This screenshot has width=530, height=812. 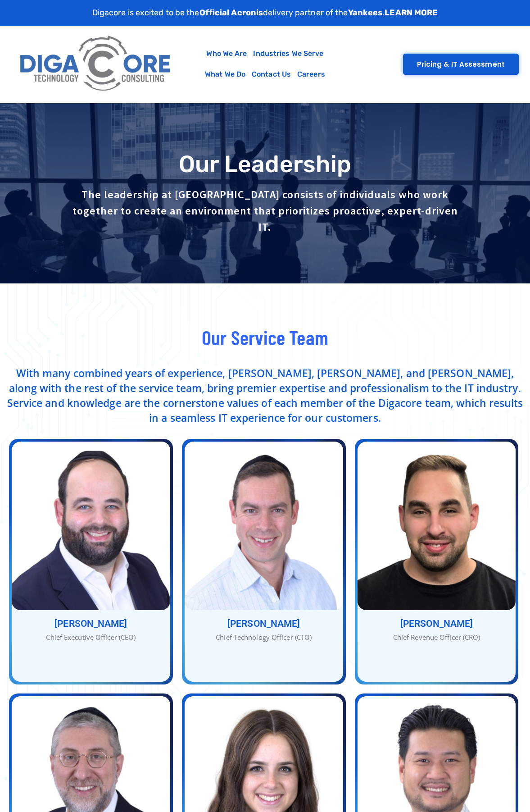 I want to click on div: Chief Technology Officer (CTO), so click(x=264, y=637).